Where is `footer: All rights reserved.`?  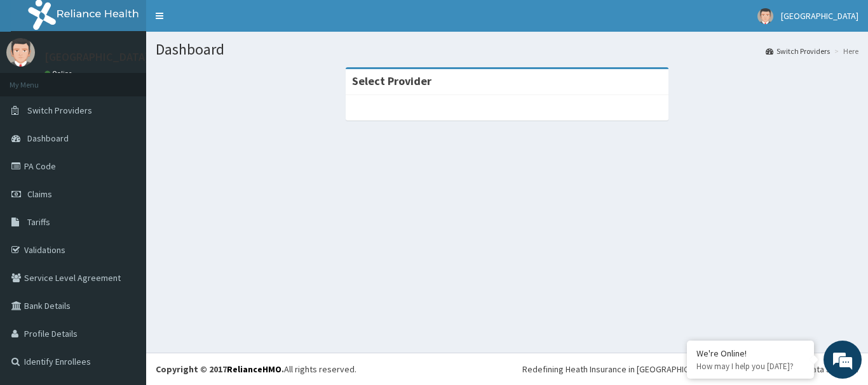
footer: All rights reserved. is located at coordinates (507, 369).